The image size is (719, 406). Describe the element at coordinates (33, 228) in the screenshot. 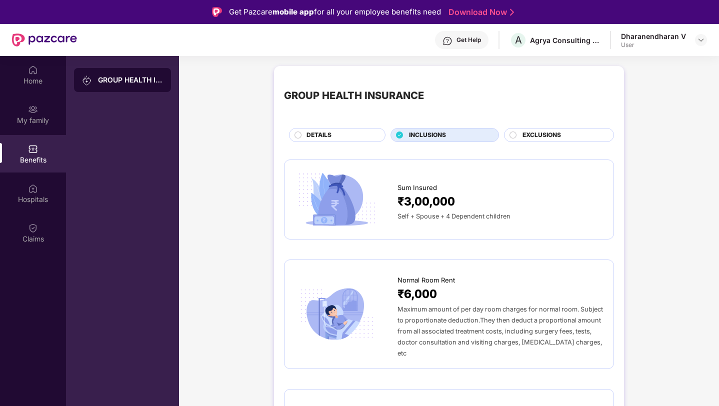

I see `img: svg+xml;base64,PHN2ZyBpZD0iQ2xhaW0iIHhtbG5zPSJodHRwOi8vd3d3LnczLm9yZy8yMDAwL3N2ZyIgd2lkdGg9IjIwIi...` at that location.